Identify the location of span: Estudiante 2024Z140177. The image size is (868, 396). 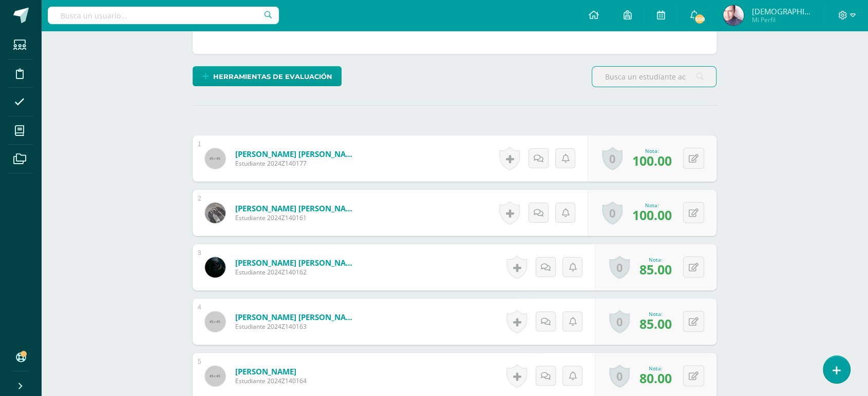
(297, 163).